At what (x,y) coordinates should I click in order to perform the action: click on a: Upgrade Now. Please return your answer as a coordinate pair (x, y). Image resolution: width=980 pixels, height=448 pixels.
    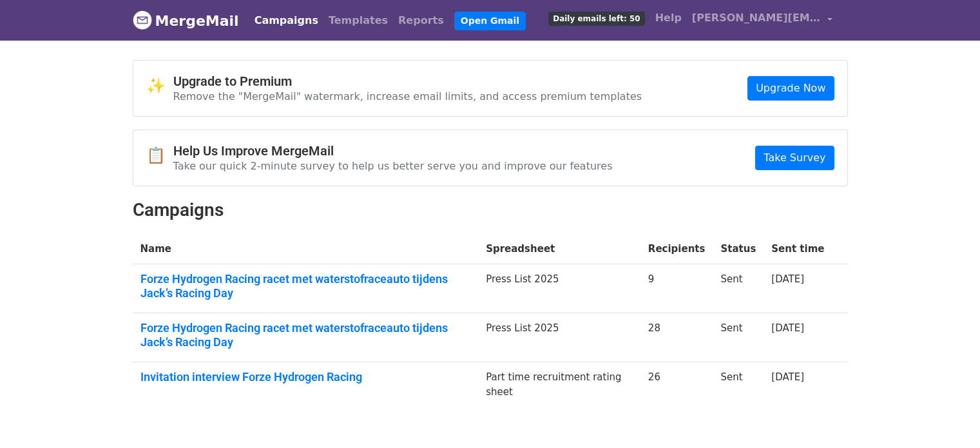
    Looking at the image, I should click on (791, 89).